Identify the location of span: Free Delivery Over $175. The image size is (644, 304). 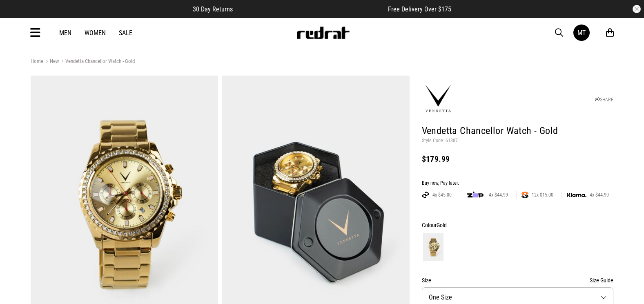
(420, 9).